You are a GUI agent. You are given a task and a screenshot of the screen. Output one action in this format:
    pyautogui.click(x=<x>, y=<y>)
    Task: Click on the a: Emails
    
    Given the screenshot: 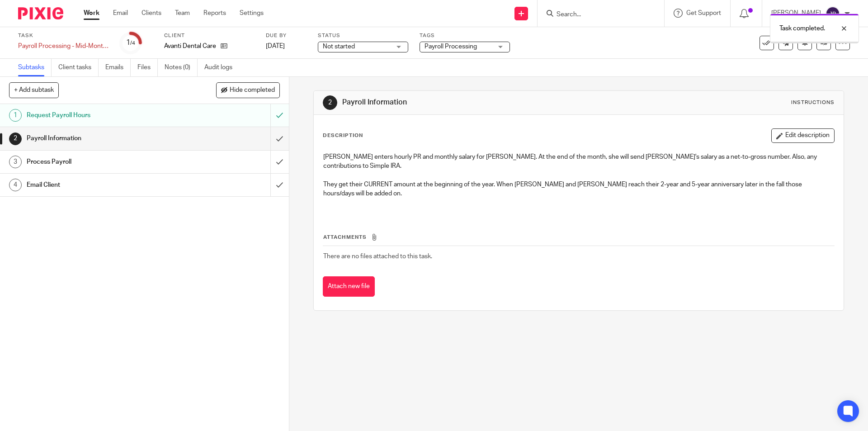 What is the action you would take?
    pyautogui.click(x=118, y=67)
    